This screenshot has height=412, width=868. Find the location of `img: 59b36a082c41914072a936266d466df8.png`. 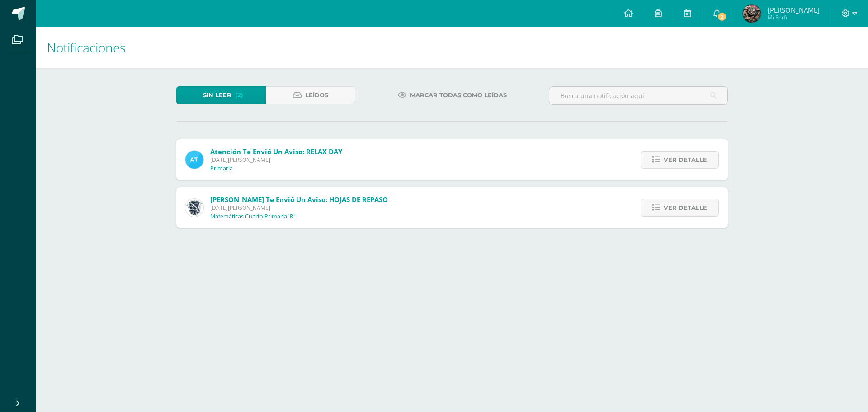

img: 59b36a082c41914072a936266d466df8.png is located at coordinates (752, 14).